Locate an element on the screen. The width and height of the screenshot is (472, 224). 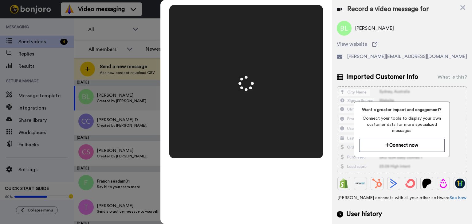
a: Connect now is located at coordinates (402, 145).